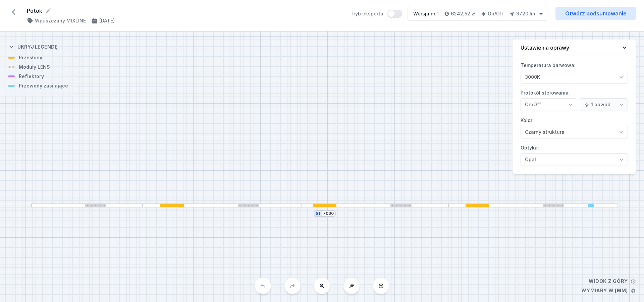  I want to click on button: Ukryj legendę, so click(33, 46).